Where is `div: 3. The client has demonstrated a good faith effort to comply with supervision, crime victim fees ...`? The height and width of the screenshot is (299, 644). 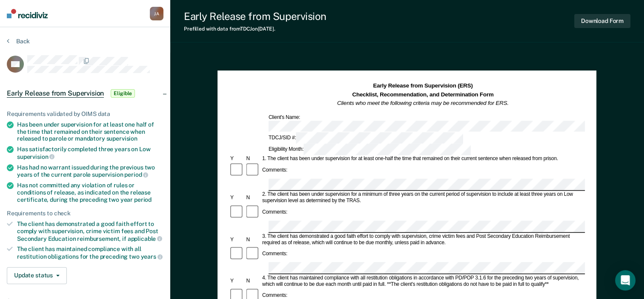
div: 3. The client has demonstrated a good faith effort to comply with supervision, crime victim fees ... is located at coordinates (423, 240).